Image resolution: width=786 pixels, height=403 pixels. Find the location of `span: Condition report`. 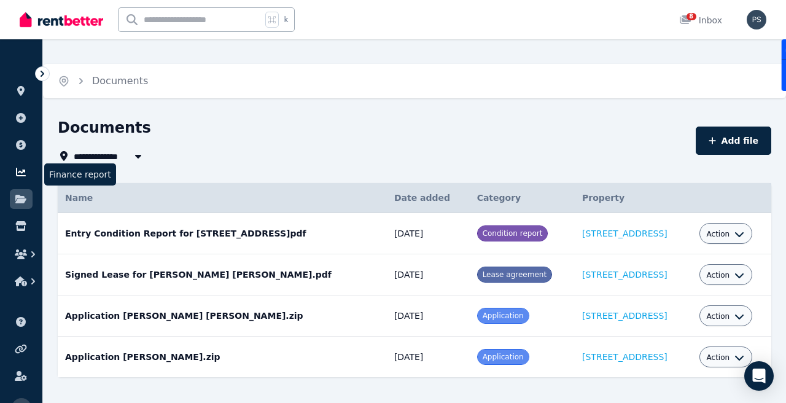

span: Condition report is located at coordinates (512, 233).